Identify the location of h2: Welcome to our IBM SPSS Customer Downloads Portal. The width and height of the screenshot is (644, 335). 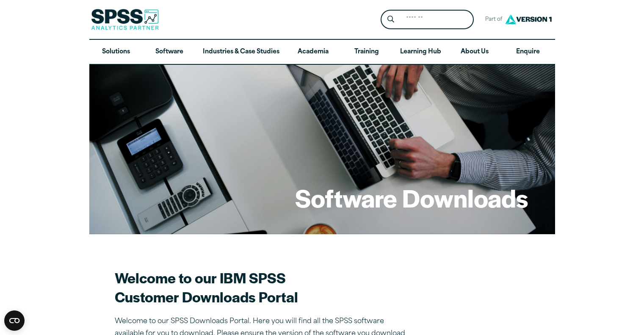
(263, 287).